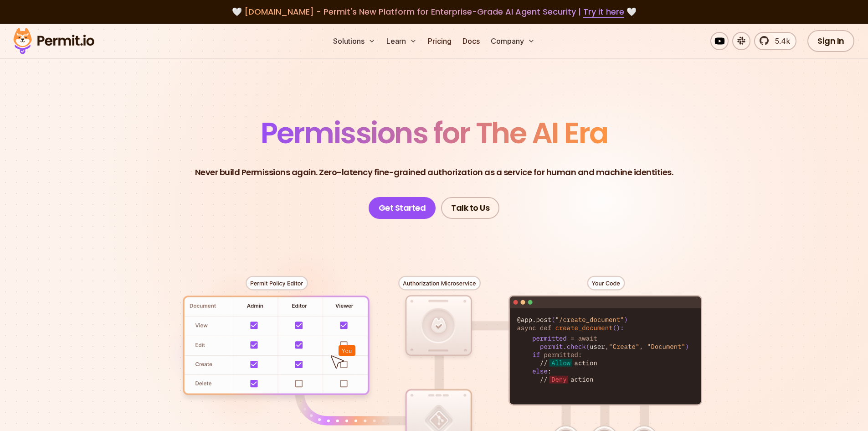  What do you see at coordinates (354, 41) in the screenshot?
I see `button: Solutions` at bounding box center [354, 41].